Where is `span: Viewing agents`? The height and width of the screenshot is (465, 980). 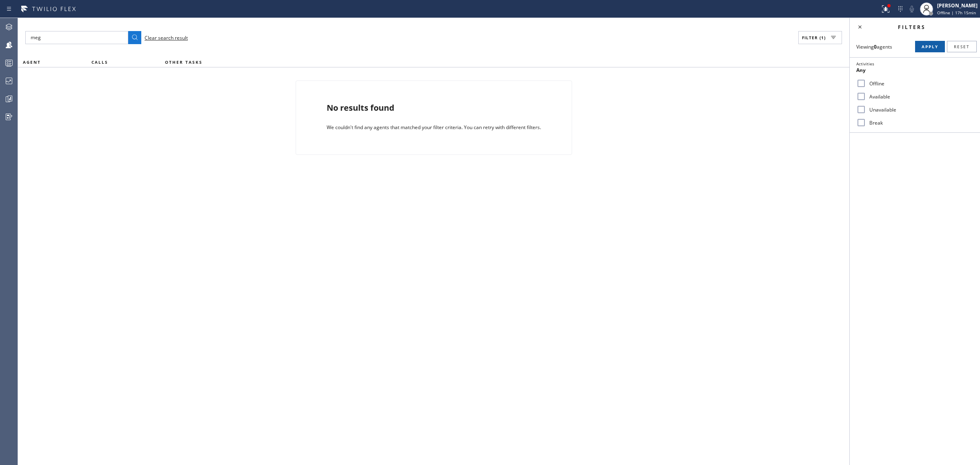
span: Viewing agents is located at coordinates (874, 47).